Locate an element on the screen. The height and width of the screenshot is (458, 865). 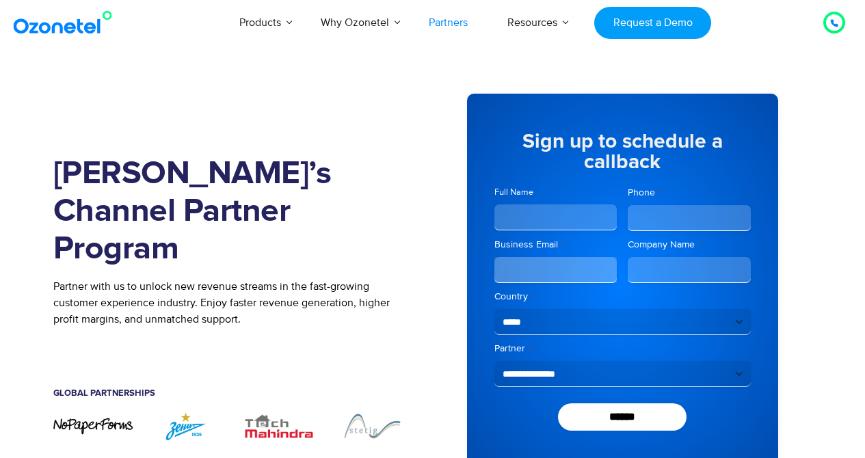
img: Stetig is located at coordinates (372, 426).